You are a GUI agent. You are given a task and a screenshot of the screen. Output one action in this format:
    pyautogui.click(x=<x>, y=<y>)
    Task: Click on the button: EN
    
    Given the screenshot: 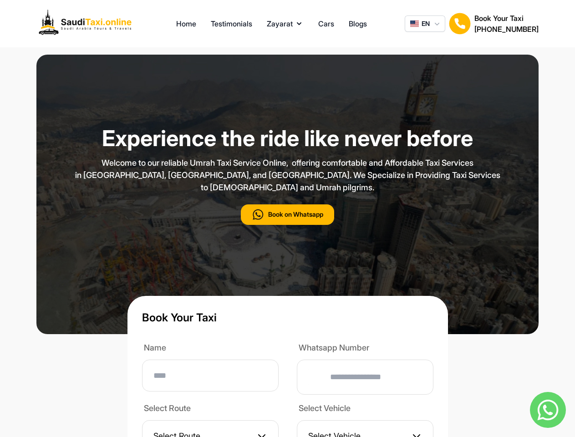 What is the action you would take?
    pyautogui.click(x=425, y=24)
    